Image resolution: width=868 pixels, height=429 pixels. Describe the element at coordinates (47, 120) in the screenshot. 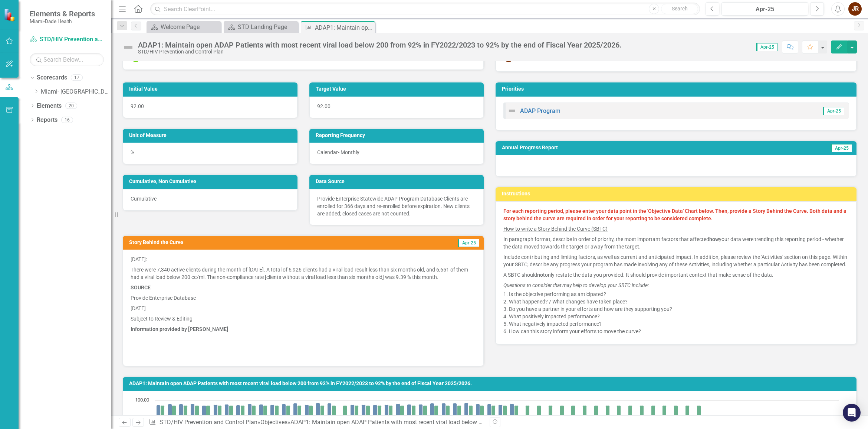

I see `a: Reports` at that location.